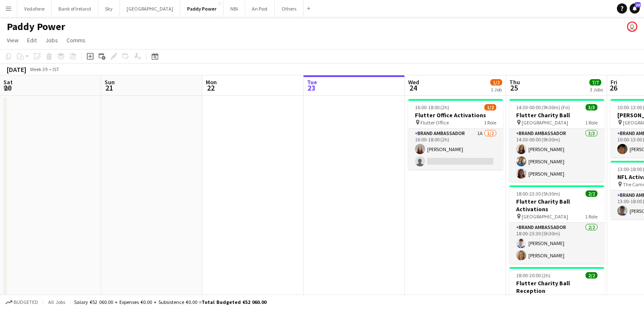 The image size is (644, 309). I want to click on span: 14:30-00:00 (9h30m) (Fri), so click(543, 107).